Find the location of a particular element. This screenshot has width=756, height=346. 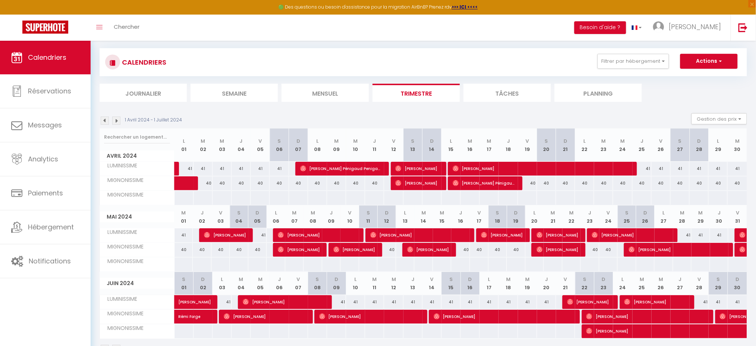

button: Besoin d'aide ? is located at coordinates (600, 28).